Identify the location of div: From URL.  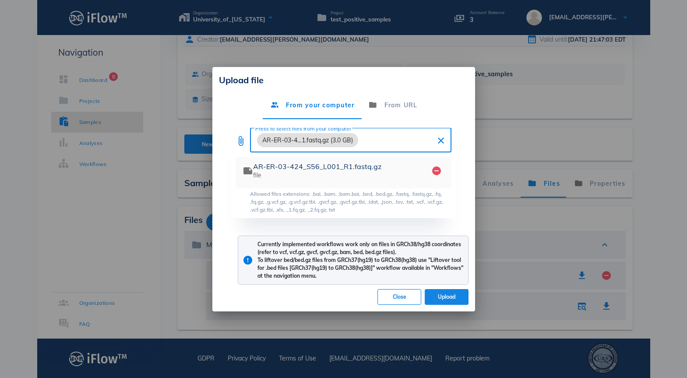
(393, 105).